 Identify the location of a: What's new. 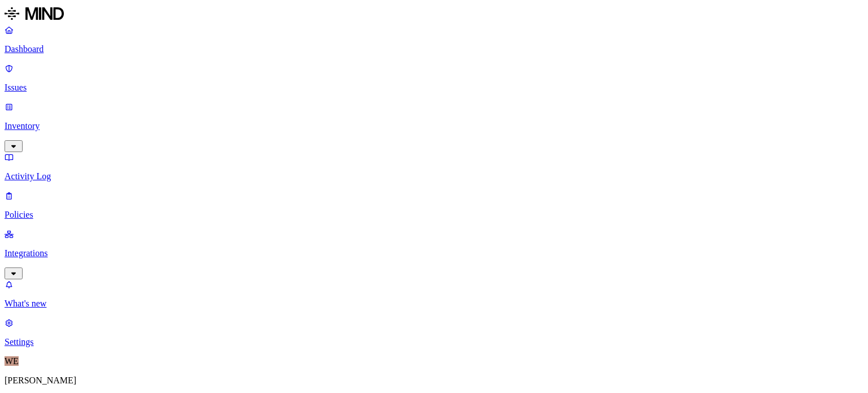
(434, 294).